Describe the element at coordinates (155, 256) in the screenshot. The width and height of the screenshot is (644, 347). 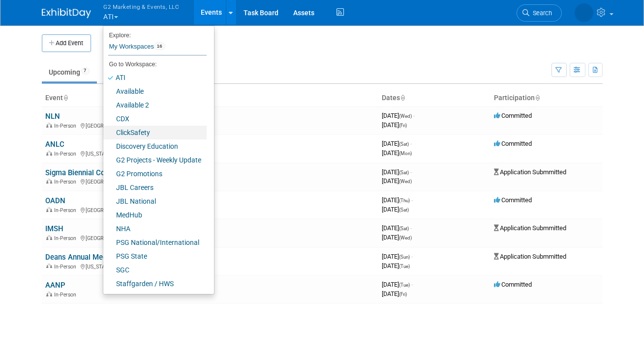
I see `a: PSG State` at that location.